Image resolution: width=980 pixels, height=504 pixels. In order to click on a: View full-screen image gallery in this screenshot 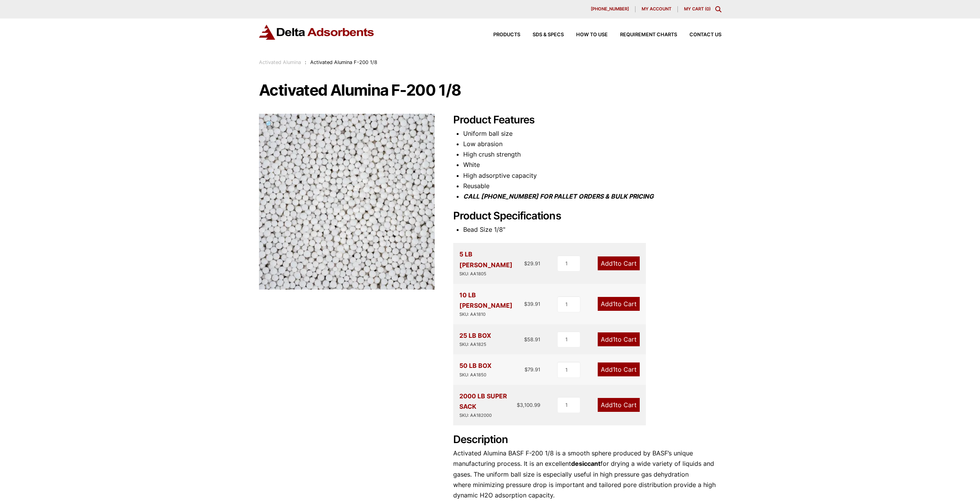, I will do `click(270, 124)`.